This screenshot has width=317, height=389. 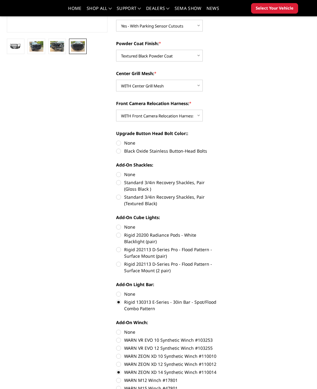 What do you see at coordinates (166, 133) in the screenshot?
I see `label: Upgrade Button Head Bolt Color::` at bounding box center [166, 133].